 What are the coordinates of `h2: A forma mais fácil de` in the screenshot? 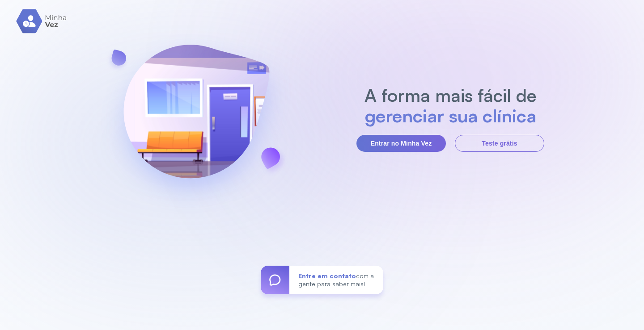 It's located at (450, 95).